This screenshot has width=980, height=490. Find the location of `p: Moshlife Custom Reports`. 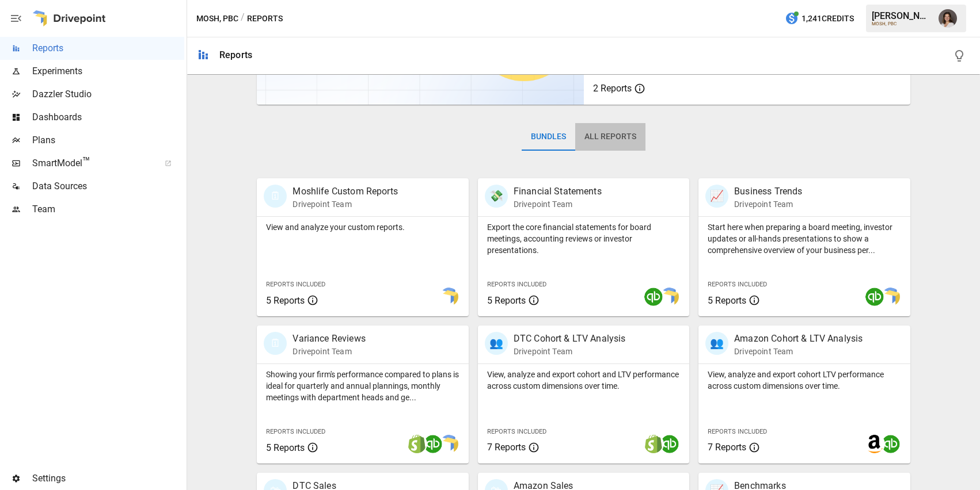

p: Moshlife Custom Reports is located at coordinates (345, 192).